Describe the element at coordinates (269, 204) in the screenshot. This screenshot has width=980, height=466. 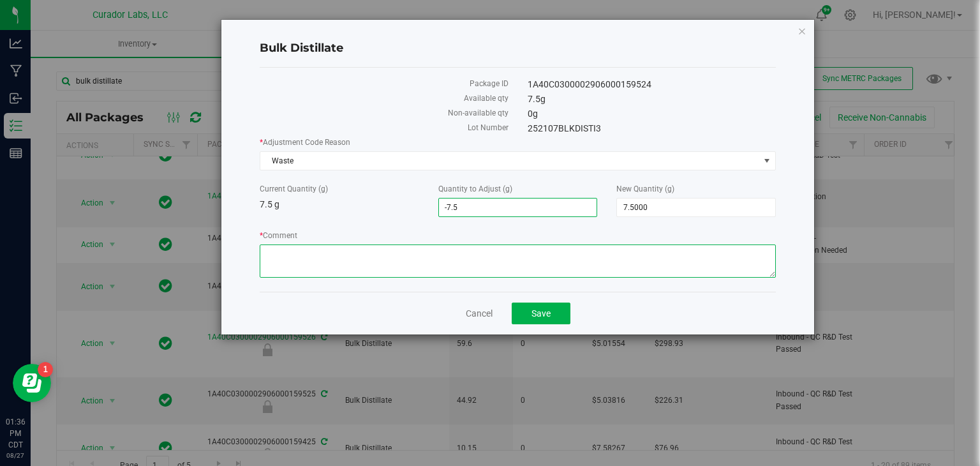
I see `span: 7.5 g` at that location.